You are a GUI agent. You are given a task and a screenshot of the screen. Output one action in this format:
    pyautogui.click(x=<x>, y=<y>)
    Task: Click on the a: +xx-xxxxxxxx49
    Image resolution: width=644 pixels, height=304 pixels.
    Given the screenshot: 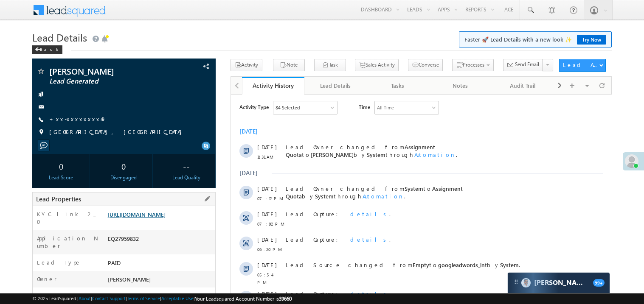 What is the action you would take?
    pyautogui.click(x=77, y=119)
    